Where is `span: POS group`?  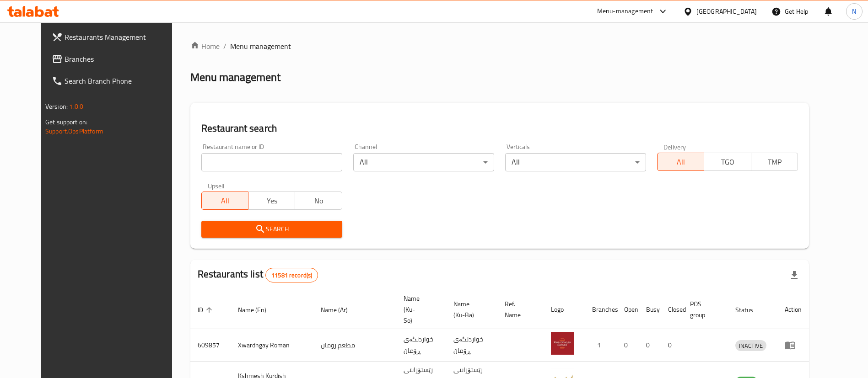 span: POS group is located at coordinates (704, 310).